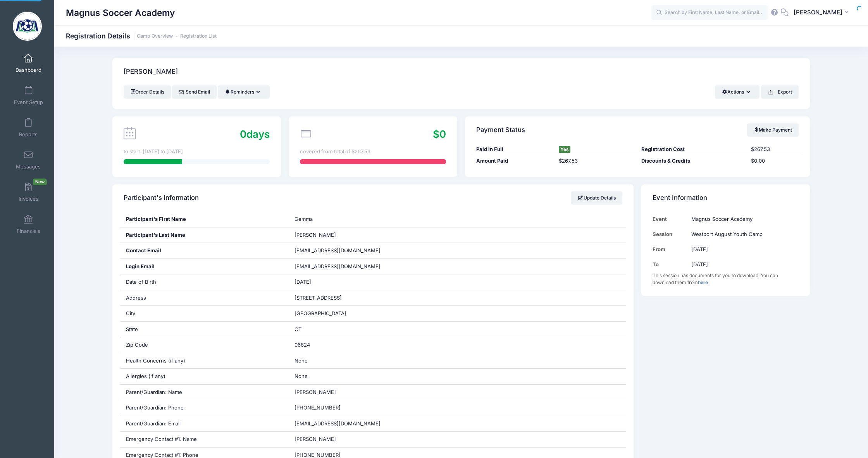 Image resolution: width=868 pixels, height=458 pixels. Describe the element at coordinates (204, 298) in the screenshot. I see `div: Address` at that location.